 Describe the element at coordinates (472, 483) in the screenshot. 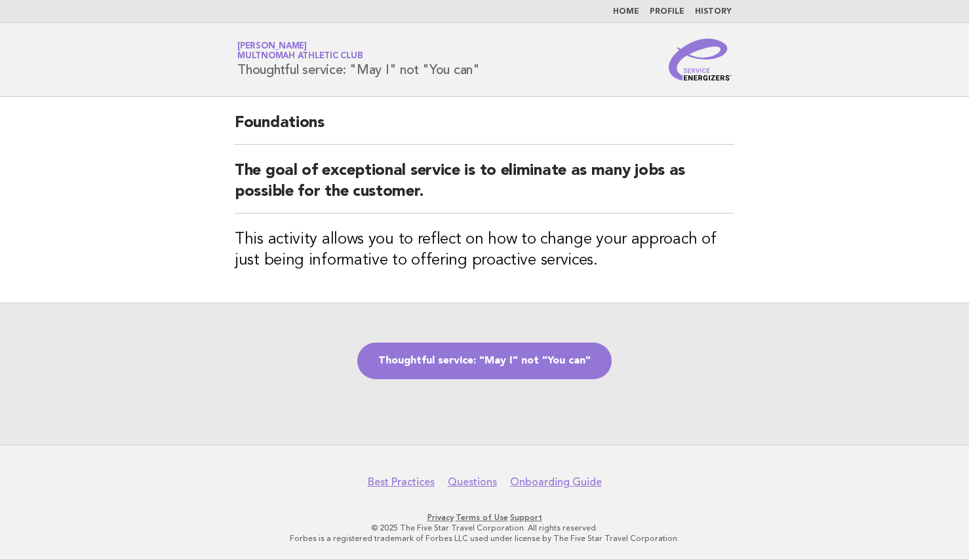

I see `a: Questions` at that location.